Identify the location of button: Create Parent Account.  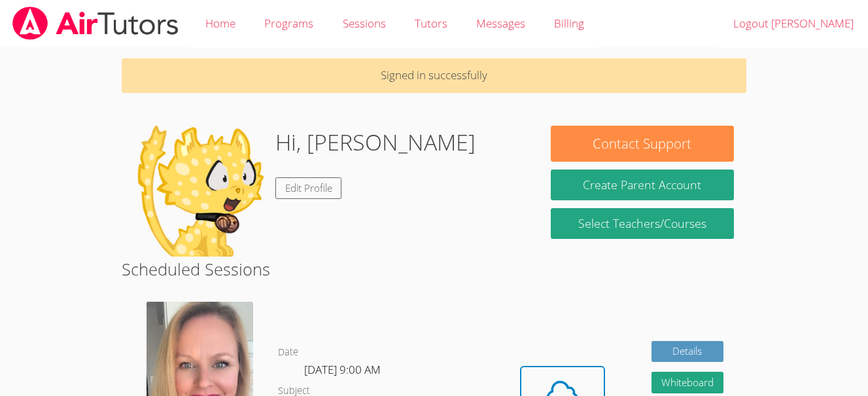
(642, 185).